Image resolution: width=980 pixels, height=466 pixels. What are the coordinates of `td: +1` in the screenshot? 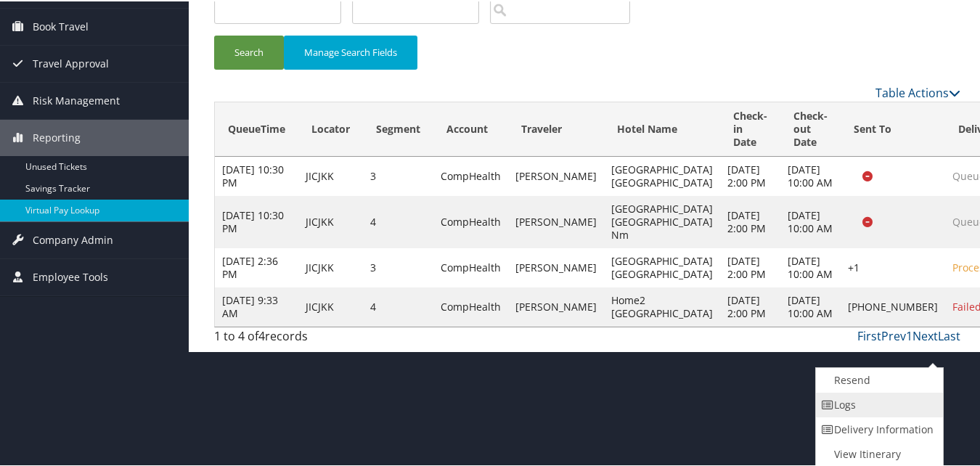 It's located at (893, 266).